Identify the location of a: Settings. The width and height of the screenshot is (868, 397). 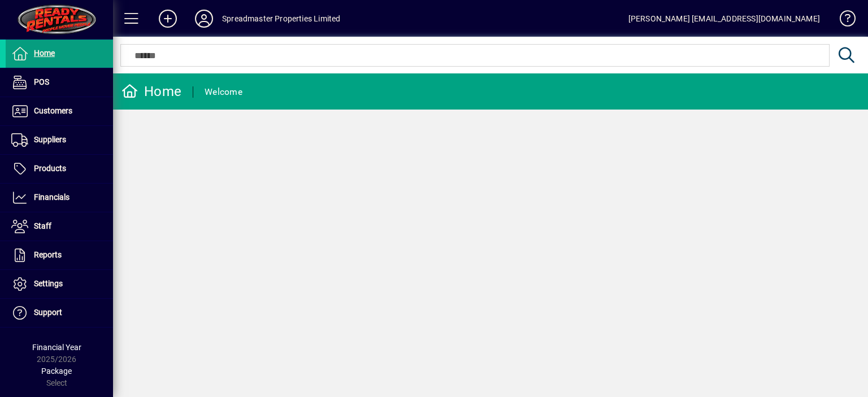
(60, 284).